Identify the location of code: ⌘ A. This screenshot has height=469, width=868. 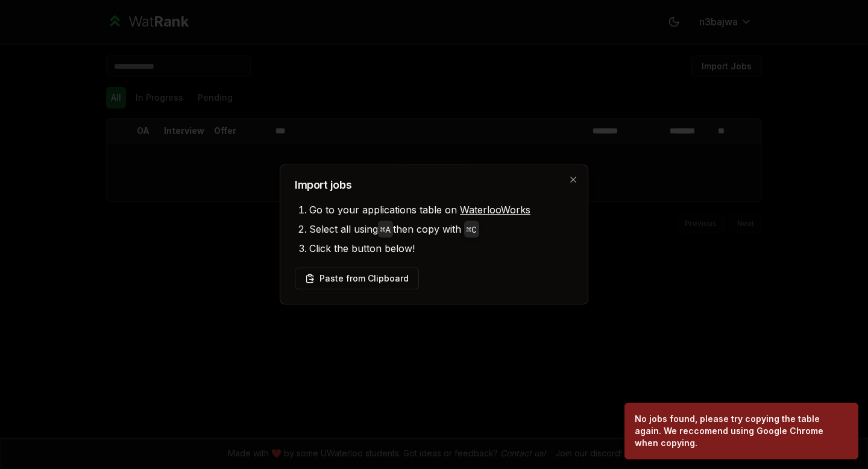
(385, 230).